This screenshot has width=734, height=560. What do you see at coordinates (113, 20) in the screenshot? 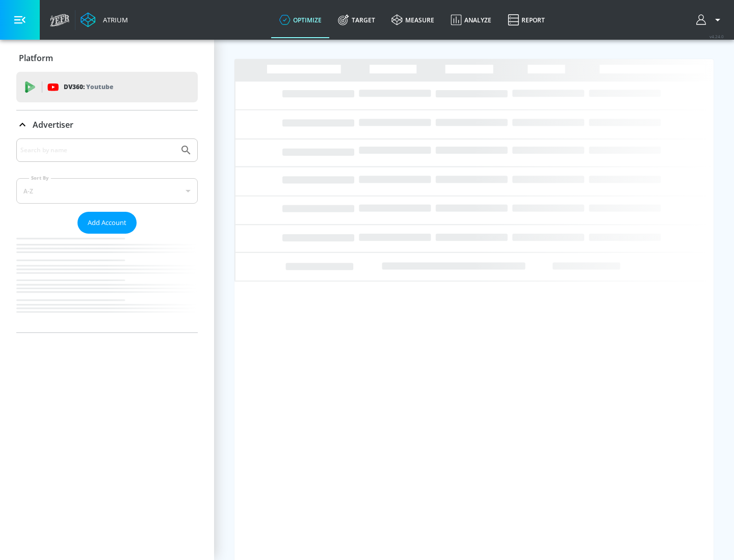
I see `div: Atrium` at bounding box center [113, 20].